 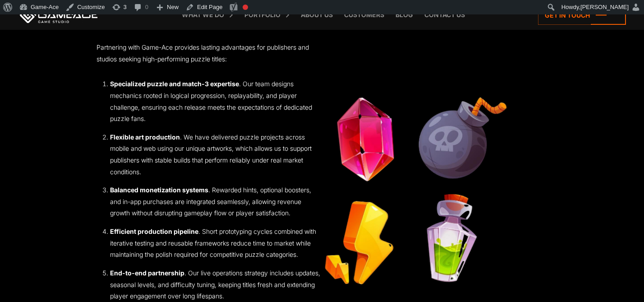 I want to click on li: . Our live operations strategy includes updates, seasonal levels, and difficulty tuning, keeping ..., so click(x=216, y=284).